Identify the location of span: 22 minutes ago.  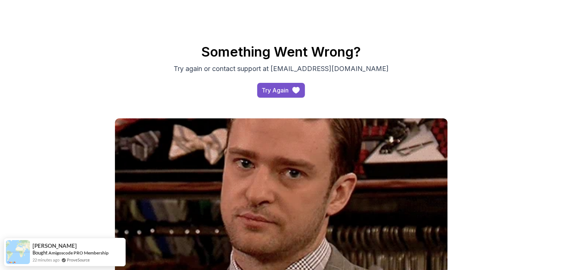
(46, 260).